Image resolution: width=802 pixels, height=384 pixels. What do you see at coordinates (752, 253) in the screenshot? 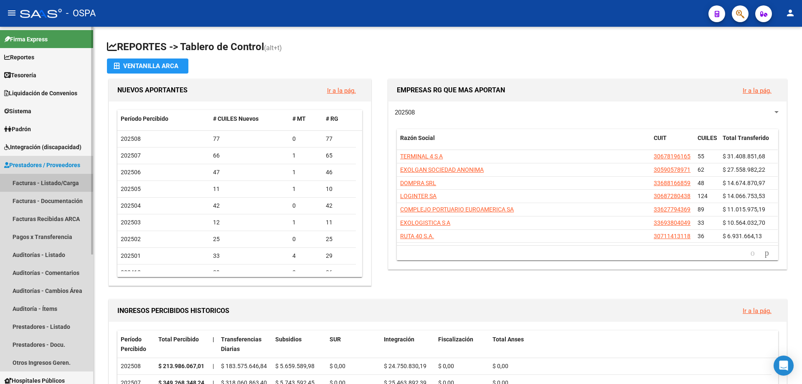
I see `a: go to previous page` at bounding box center [752, 253].